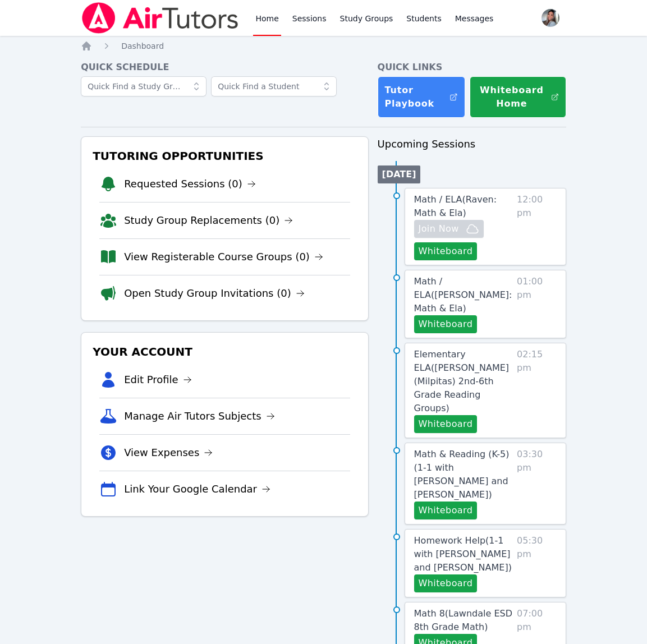  I want to click on span: Dashboard, so click(143, 46).